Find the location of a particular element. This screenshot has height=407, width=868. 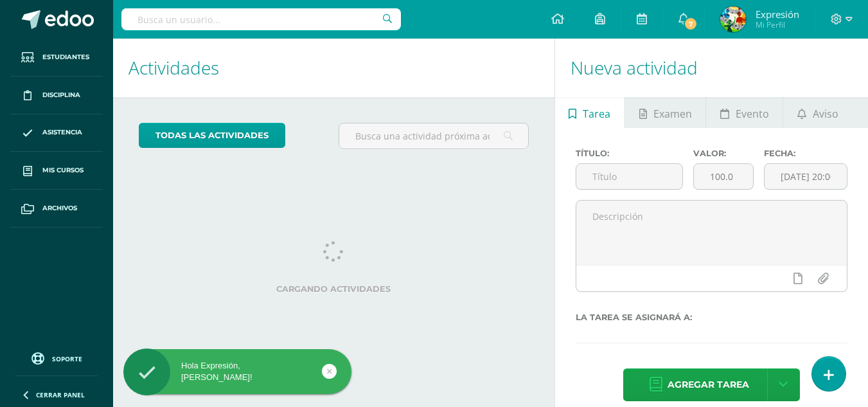

a: Soporte is located at coordinates (57, 357).